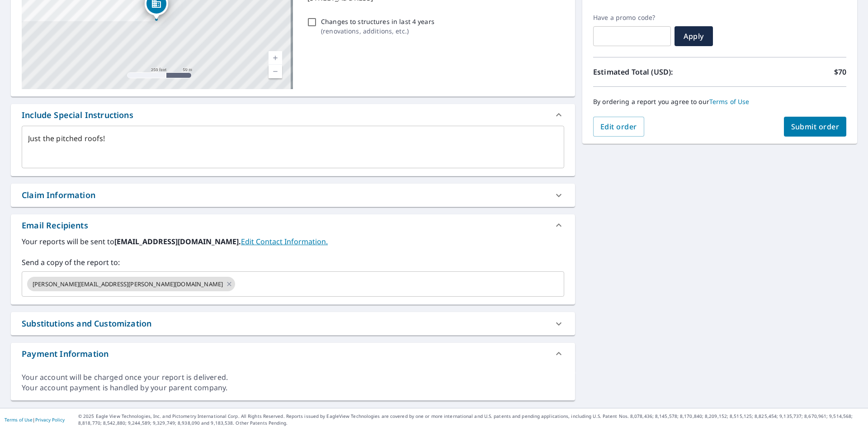 The height and width of the screenshot is (431, 868). Describe the element at coordinates (293, 147) in the screenshot. I see `textarea: Just the pitched roofs!` at that location.